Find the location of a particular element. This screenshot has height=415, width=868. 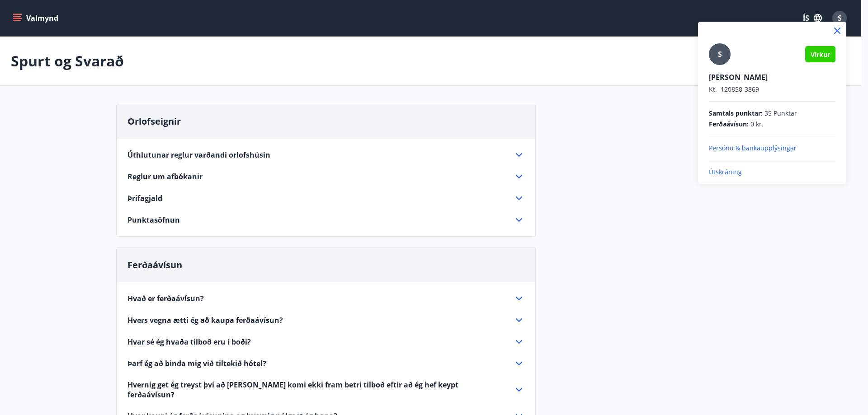

span: Samtals punktar : is located at coordinates (736, 113).